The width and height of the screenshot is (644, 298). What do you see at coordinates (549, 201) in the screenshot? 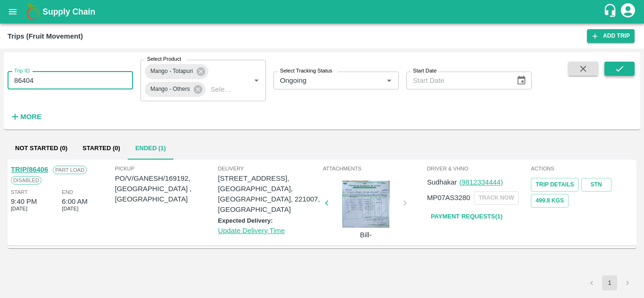
I see `button: 499.8 Kgs` at bounding box center [549, 201].